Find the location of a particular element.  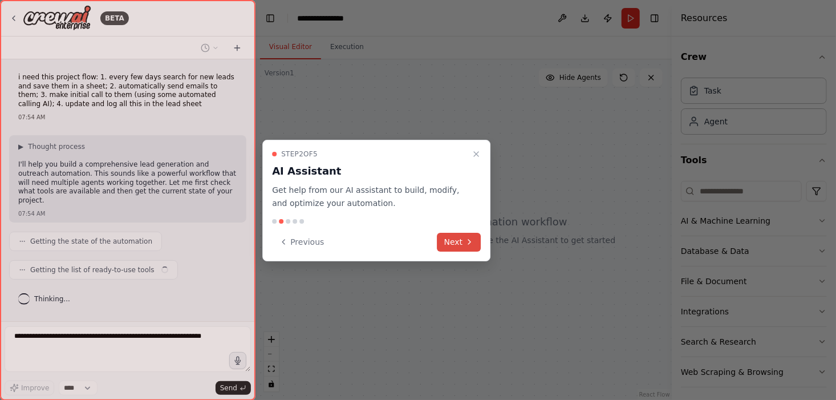

button: Next is located at coordinates (459, 242).